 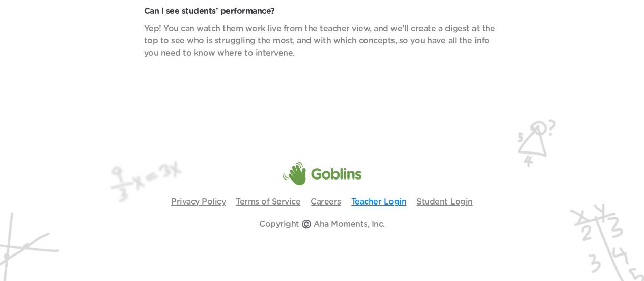 What do you see at coordinates (268, 202) in the screenshot?
I see `a: Terms of Service` at bounding box center [268, 202].